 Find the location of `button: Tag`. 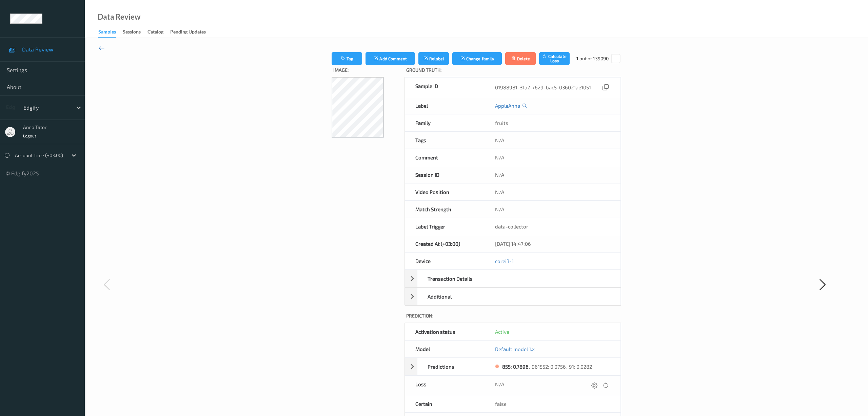

button: Tag is located at coordinates (346, 59).